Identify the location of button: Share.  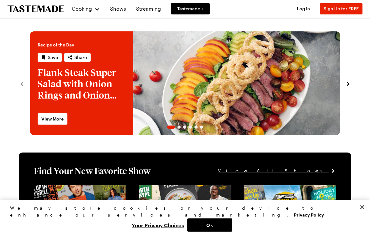
(77, 57).